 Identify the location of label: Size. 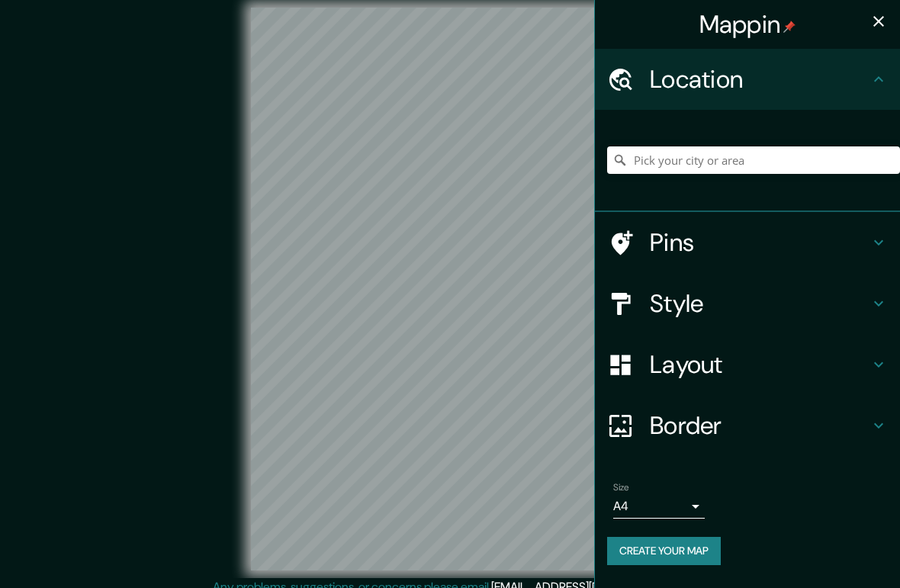
(621, 487).